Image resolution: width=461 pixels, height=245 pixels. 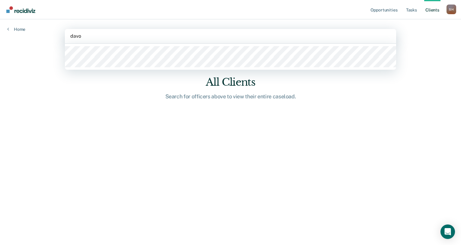 I want to click on button: Profile dropdown button, so click(x=451, y=9).